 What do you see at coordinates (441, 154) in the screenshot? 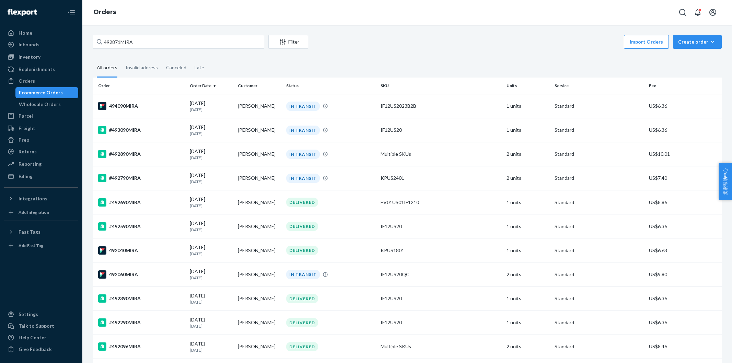
I see `td: Multiple SKUs` at bounding box center [441, 154].